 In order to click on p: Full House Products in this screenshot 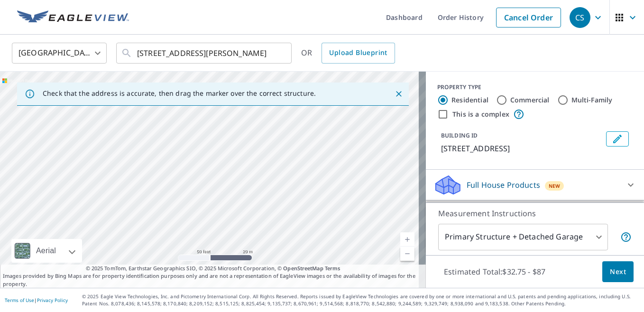, I will do `click(503, 185)`.